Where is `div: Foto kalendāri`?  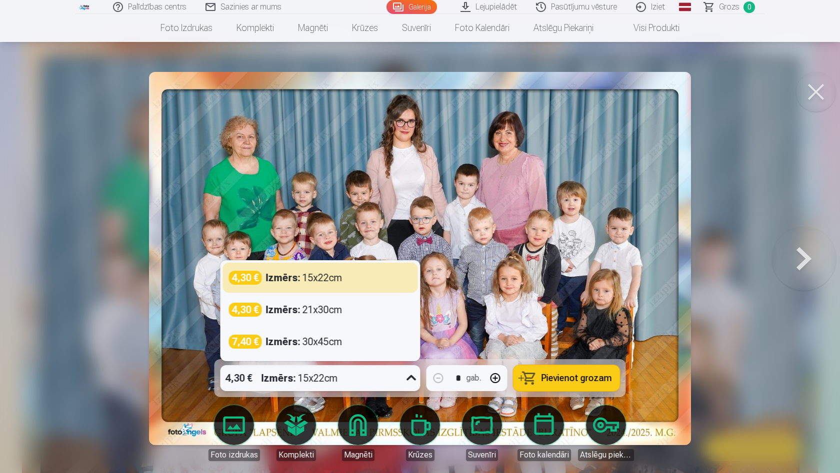 div: Foto kalendāri is located at coordinates (544, 455).